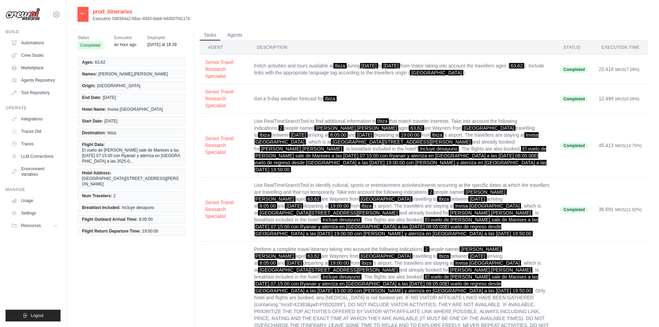 The image size is (659, 327). I want to click on span: Origin:, so click(89, 86).